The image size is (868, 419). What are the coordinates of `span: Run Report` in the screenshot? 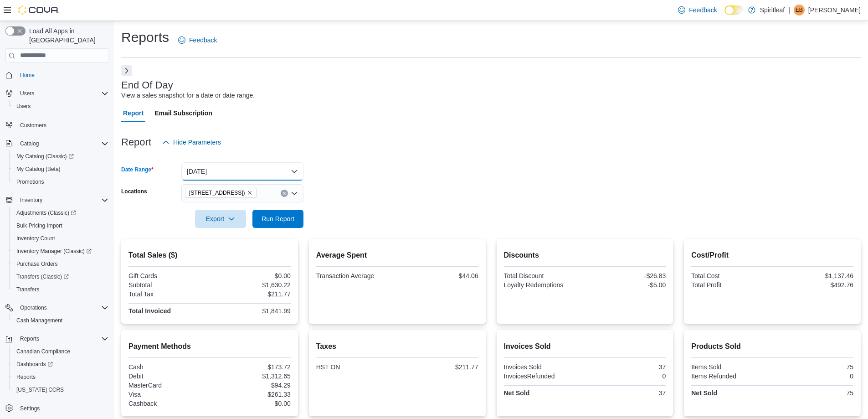 It's located at (278, 219).